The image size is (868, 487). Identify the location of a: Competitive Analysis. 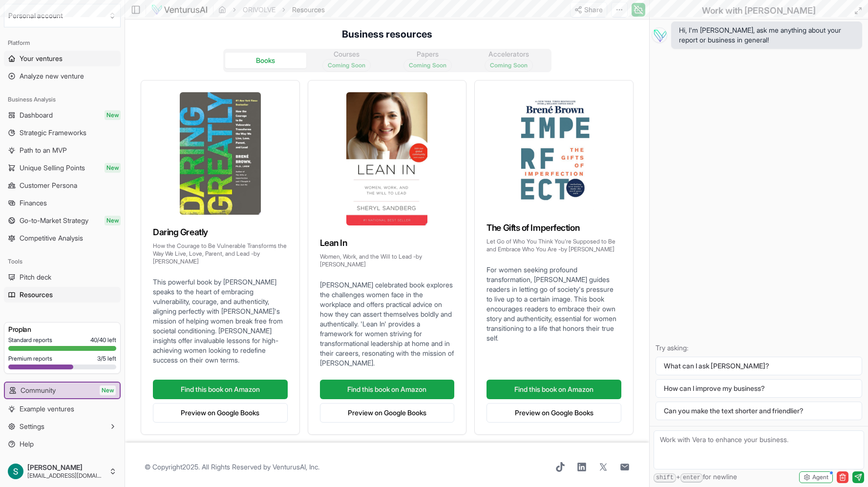
(62, 238).